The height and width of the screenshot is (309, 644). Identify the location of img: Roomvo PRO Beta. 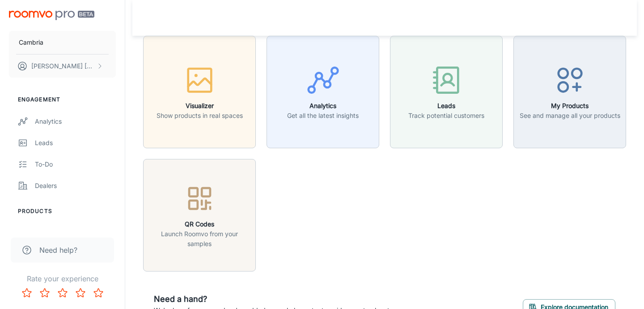
(52, 15).